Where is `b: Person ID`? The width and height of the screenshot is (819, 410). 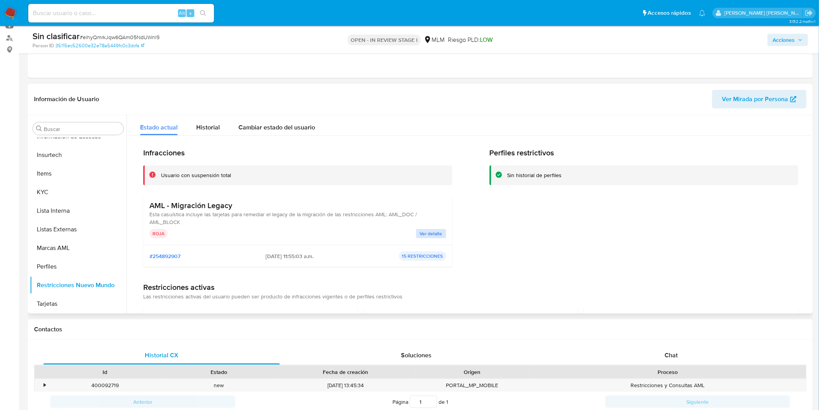 b: Person ID is located at coordinates (43, 46).